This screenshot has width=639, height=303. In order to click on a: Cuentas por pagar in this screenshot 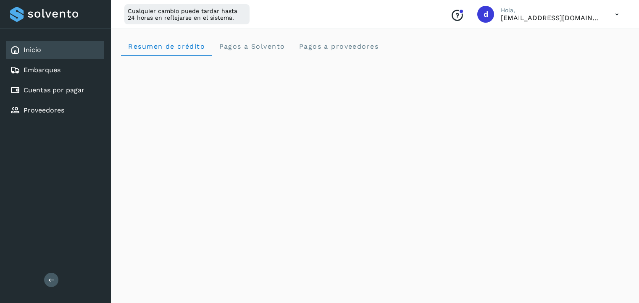, I will do `click(54, 90)`.